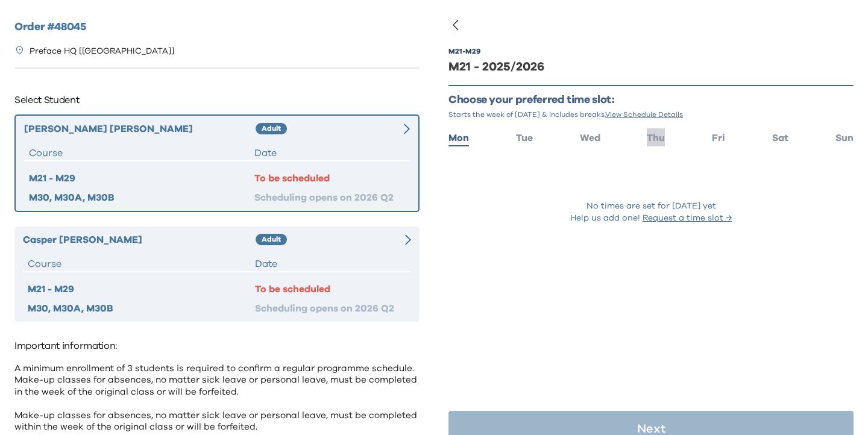 The image size is (868, 435). I want to click on h2: Order # 48045, so click(217, 27).